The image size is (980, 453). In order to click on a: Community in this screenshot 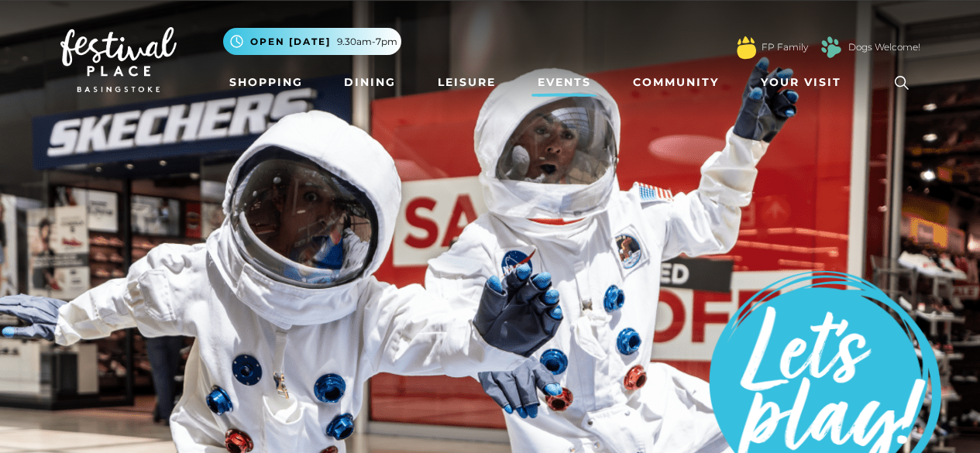, I will do `click(676, 82)`.